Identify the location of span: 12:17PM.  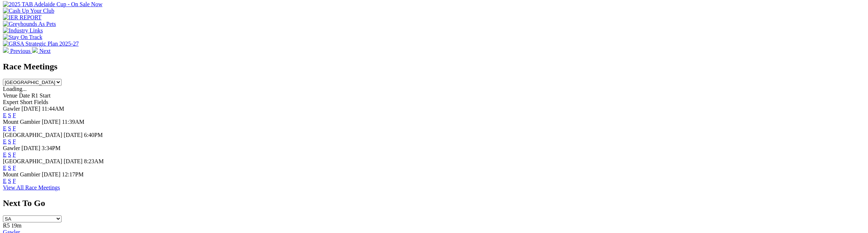
(73, 174).